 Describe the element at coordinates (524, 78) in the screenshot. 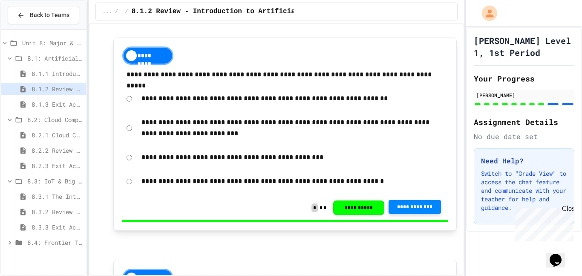

I see `h2: Your Progress` at that location.